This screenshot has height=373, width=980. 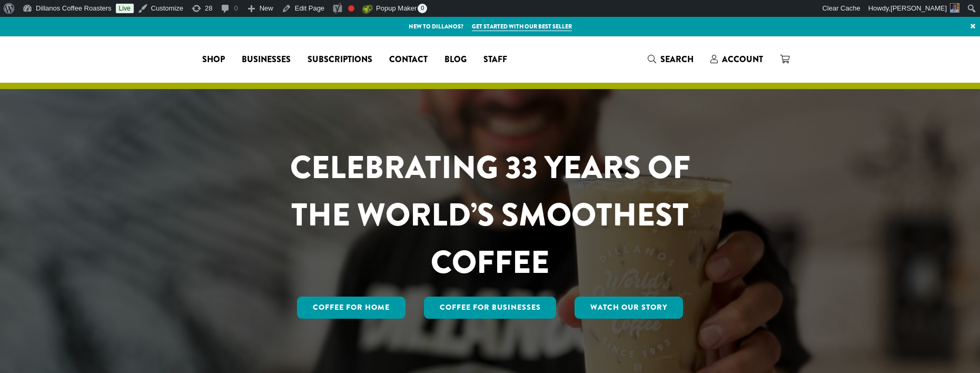 What do you see at coordinates (522, 26) in the screenshot?
I see `a: Get started with our best seller` at bounding box center [522, 26].